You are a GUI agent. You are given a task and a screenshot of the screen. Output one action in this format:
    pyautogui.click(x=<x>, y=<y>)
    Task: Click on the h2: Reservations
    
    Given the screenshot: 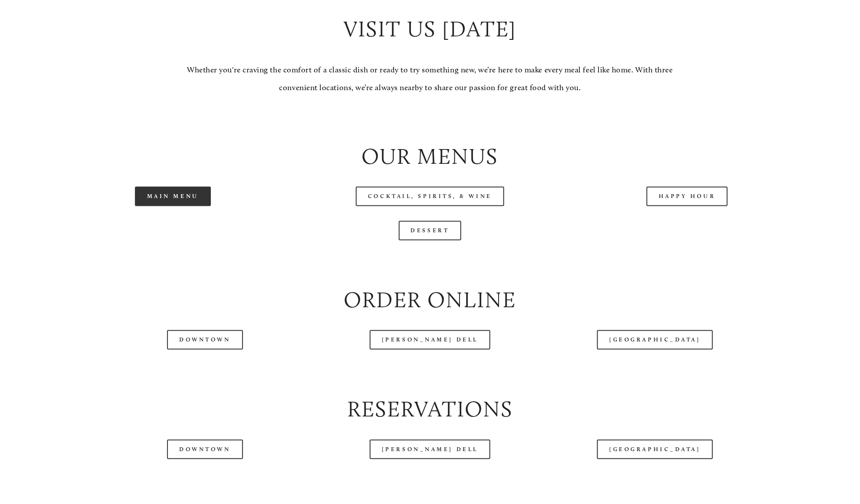 What is the action you would take?
    pyautogui.click(x=430, y=409)
    